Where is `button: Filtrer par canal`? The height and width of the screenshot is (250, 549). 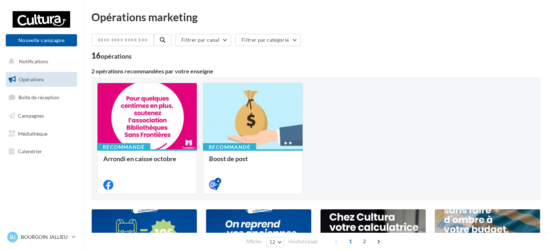 button: Filtrer par canal is located at coordinates (203, 40).